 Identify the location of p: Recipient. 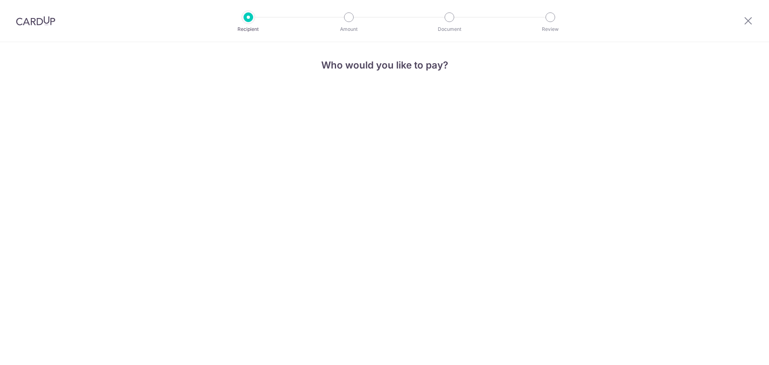
(248, 29).